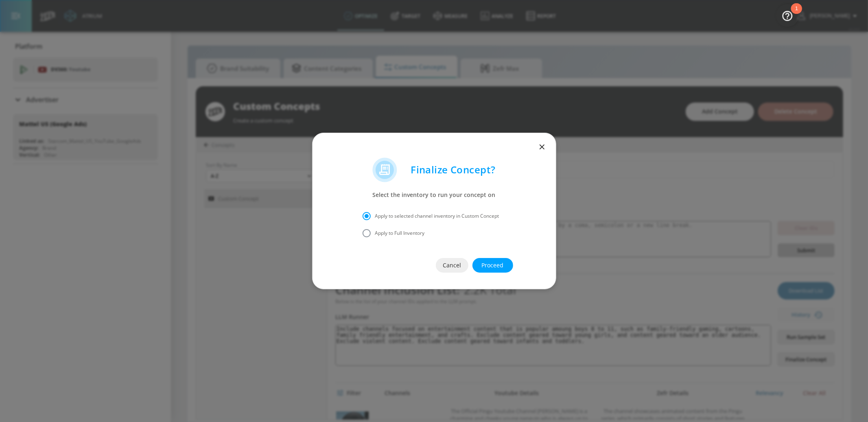 The width and height of the screenshot is (868, 422). Describe the element at coordinates (493, 266) in the screenshot. I see `button: Proceed` at that location.